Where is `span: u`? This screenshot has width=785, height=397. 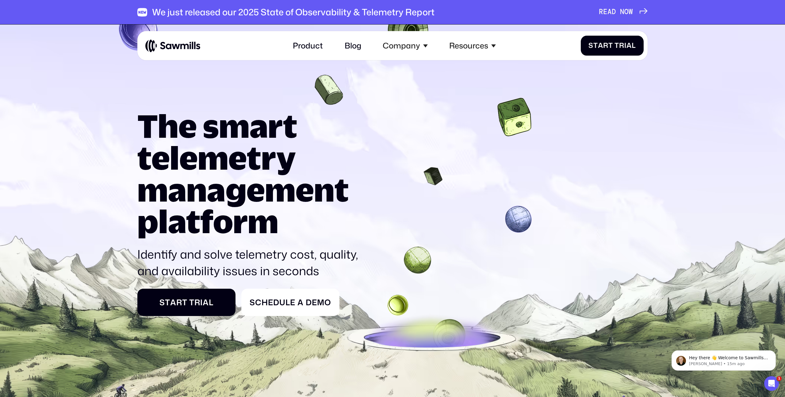
span: u is located at coordinates (282, 302).